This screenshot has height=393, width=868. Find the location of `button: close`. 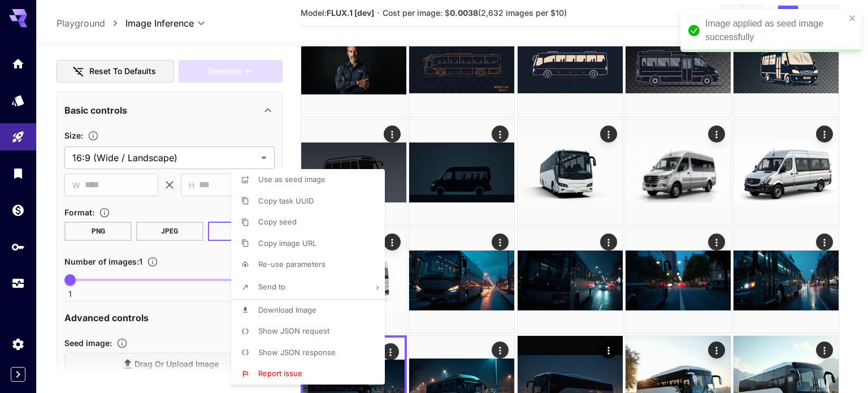

button: close is located at coordinates (853, 18).